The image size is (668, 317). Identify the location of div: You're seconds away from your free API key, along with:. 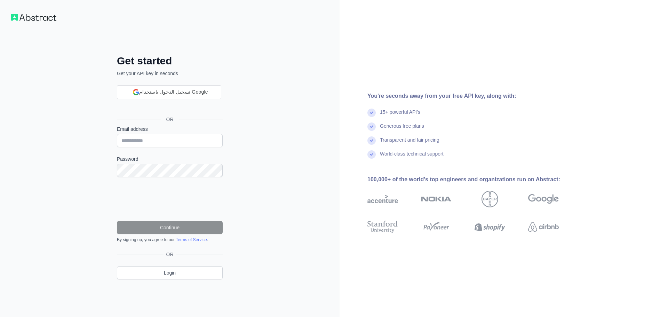
(474, 96).